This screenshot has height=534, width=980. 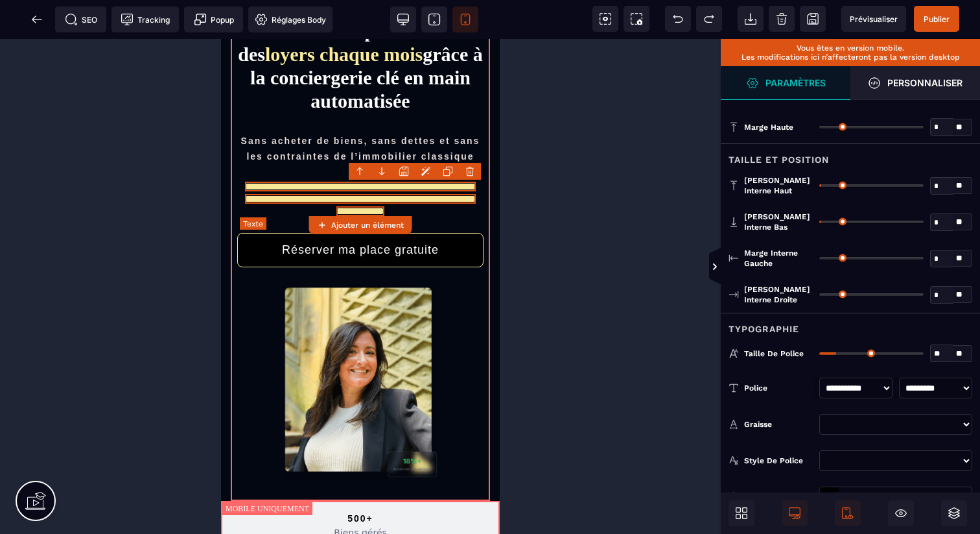 I want to click on span: Tracking, so click(x=146, y=20).